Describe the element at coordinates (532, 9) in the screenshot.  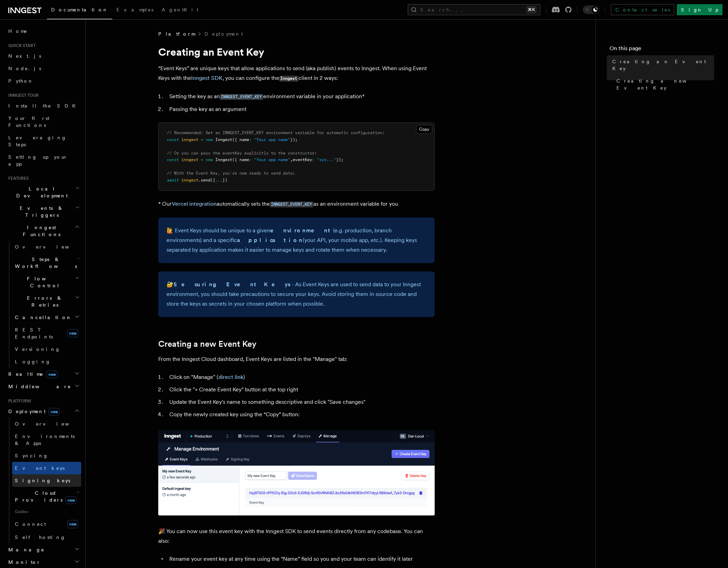
I see `kbd: ⌘K` at that location.